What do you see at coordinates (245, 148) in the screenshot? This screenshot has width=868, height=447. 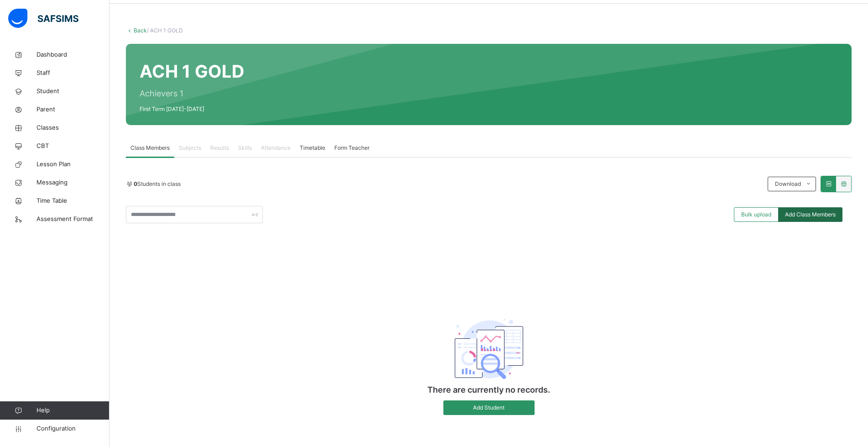 I see `span: Skills` at bounding box center [245, 148].